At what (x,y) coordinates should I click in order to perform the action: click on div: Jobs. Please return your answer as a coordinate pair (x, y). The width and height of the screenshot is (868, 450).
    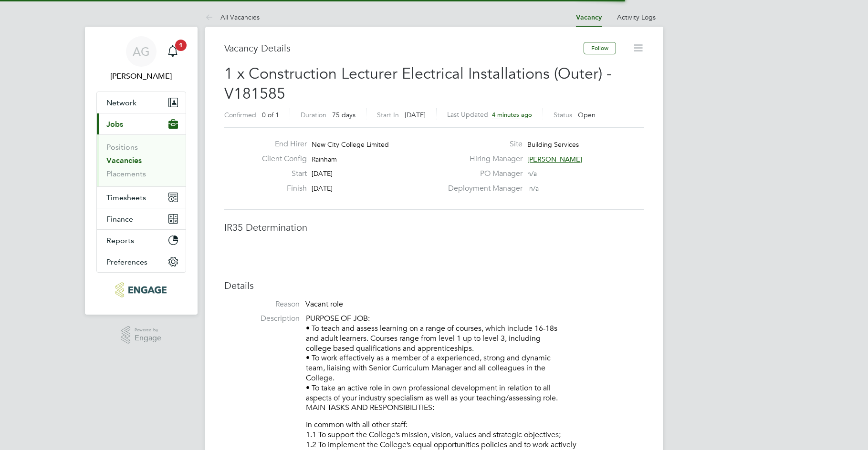
    Looking at the image, I should click on (141, 160).